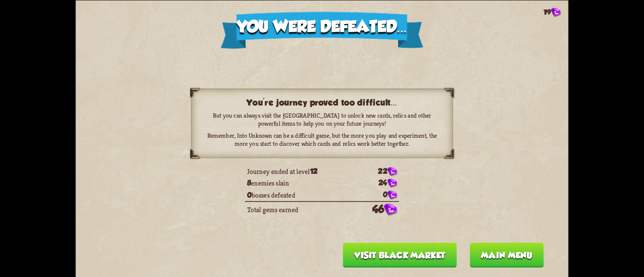 This screenshot has height=277, width=644. I want to click on p: Remember, Into Unknown can be a difficult game, but the more you play and experiment, the more yo..., so click(322, 139).